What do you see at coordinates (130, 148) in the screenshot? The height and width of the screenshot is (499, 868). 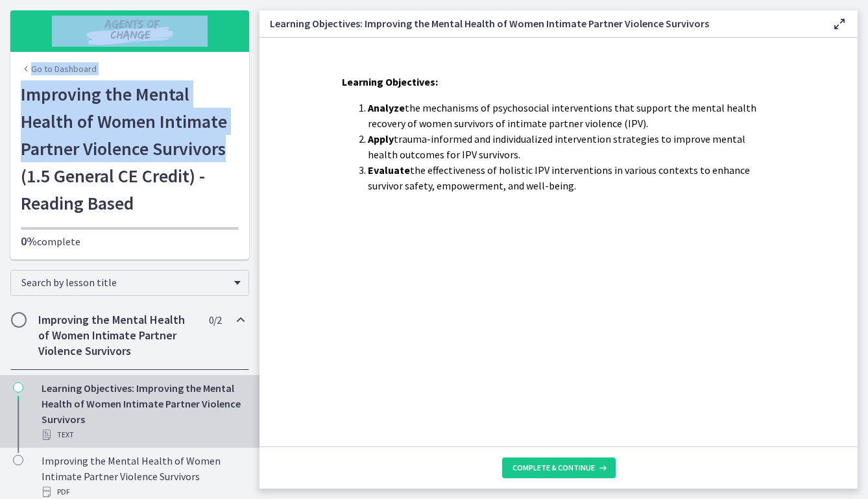 I see `h1: Improving the Mental Health of Women Intimate Partner Violence Survivors (1.5 General CE Credit) ...` at bounding box center [130, 148].